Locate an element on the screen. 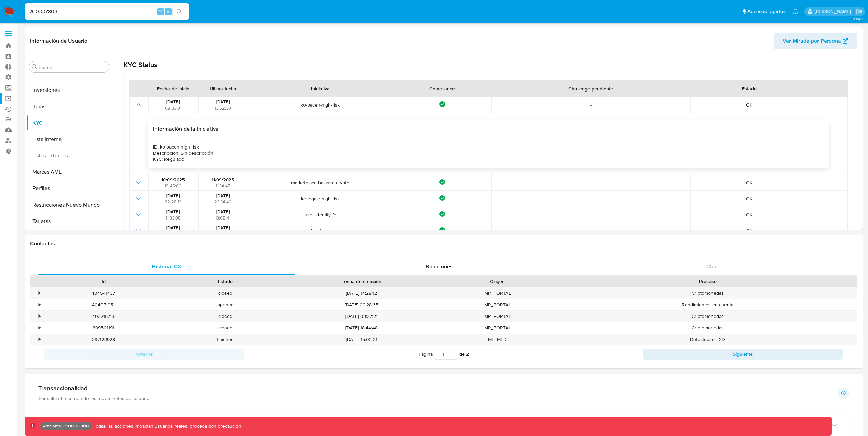  div: Id is located at coordinates (103, 281).